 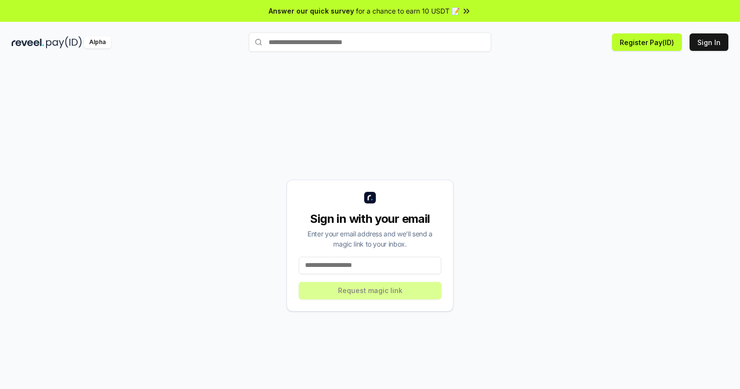 I want to click on button: Register Pay(ID), so click(x=647, y=42).